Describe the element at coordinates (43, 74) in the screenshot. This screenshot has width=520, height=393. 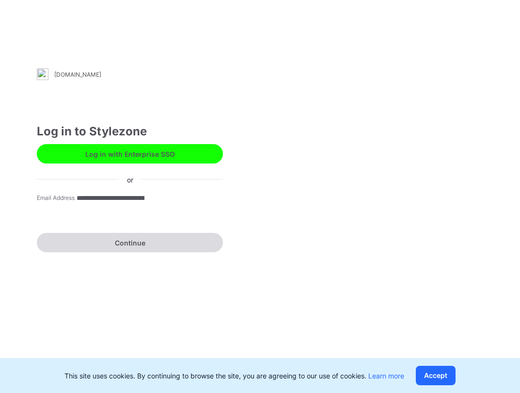
I see `img: stylezone-logo.562084cfcfab977791bfbf7441f1a819.svg` at that location.